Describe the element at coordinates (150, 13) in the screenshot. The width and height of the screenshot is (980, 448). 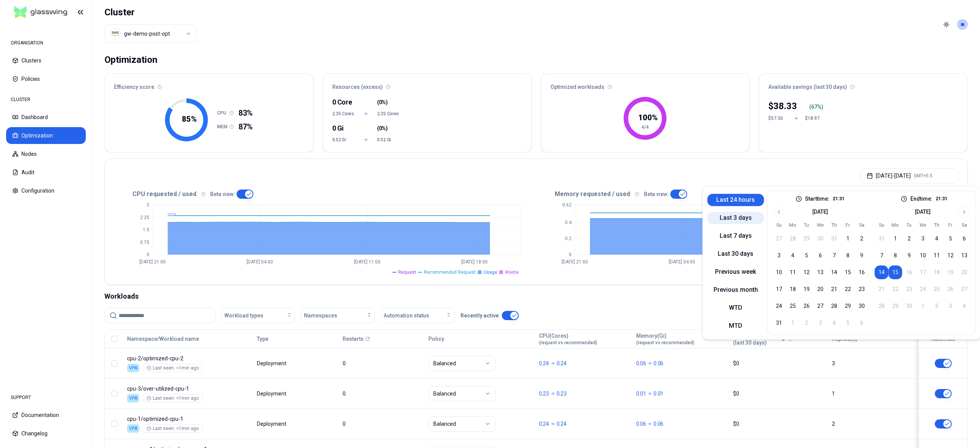
I see `h1: Cluster` at that location.